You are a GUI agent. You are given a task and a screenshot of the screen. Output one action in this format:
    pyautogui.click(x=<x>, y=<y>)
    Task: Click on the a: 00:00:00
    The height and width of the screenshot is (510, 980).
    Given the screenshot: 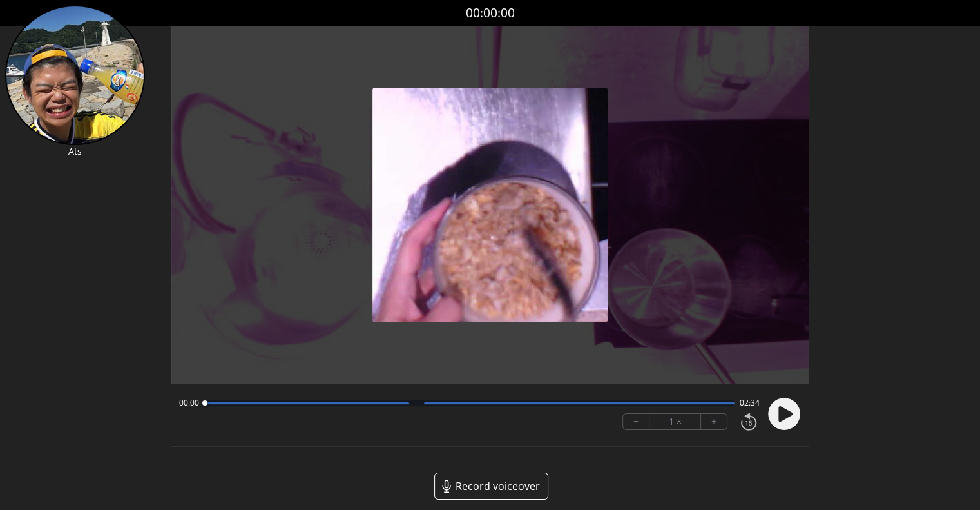 What is the action you would take?
    pyautogui.click(x=491, y=13)
    